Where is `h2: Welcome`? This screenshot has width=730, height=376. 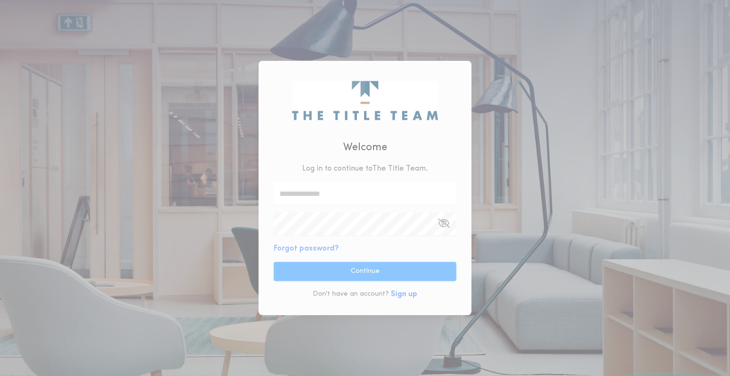
h2: Welcome is located at coordinates (365, 147).